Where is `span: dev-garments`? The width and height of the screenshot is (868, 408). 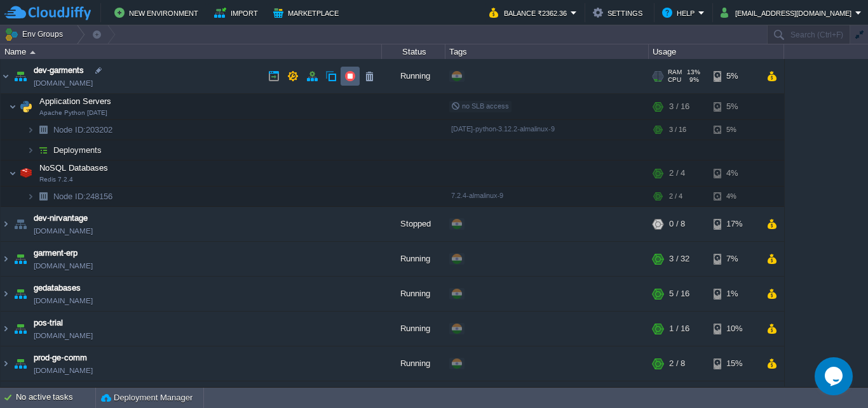
span: dev-garments is located at coordinates (59, 70).